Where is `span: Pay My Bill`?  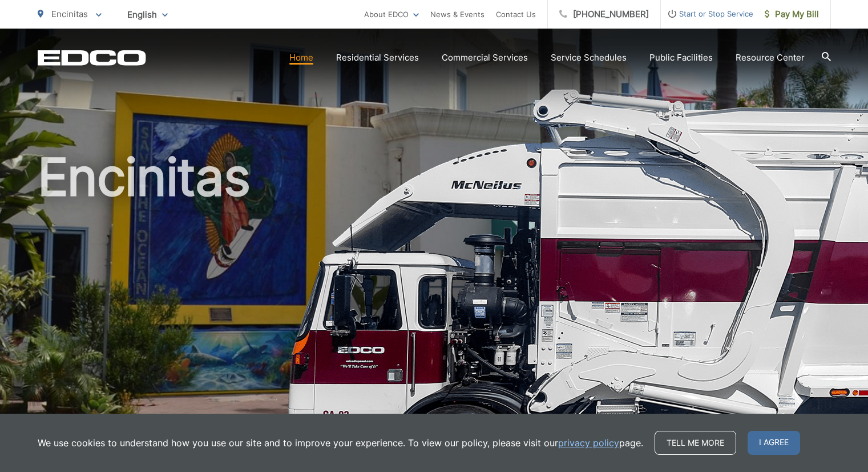
span: Pay My Bill is located at coordinates (791, 15).